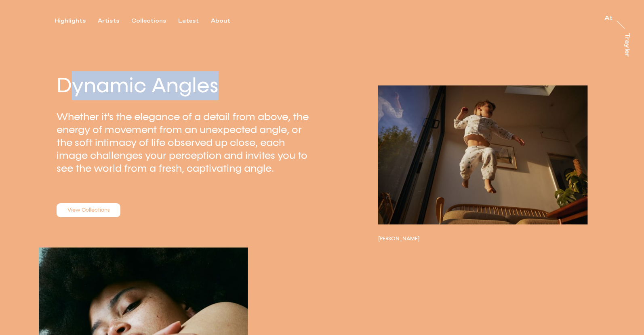  I want to click on div: Artists, so click(109, 21).